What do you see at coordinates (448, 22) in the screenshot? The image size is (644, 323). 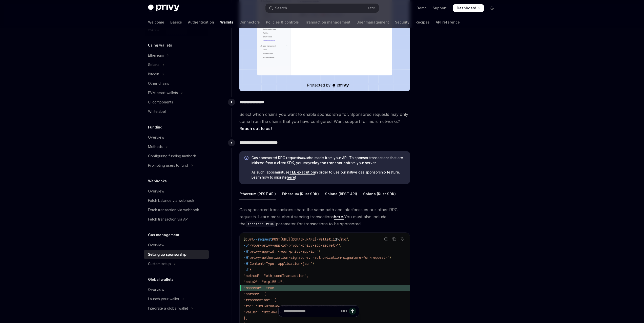 I see `a: API reference` at bounding box center [448, 22].